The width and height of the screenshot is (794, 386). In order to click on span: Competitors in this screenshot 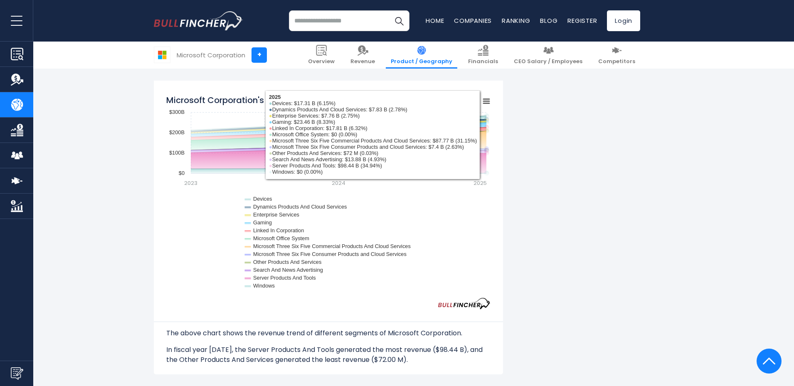, I will do `click(617, 62)`.